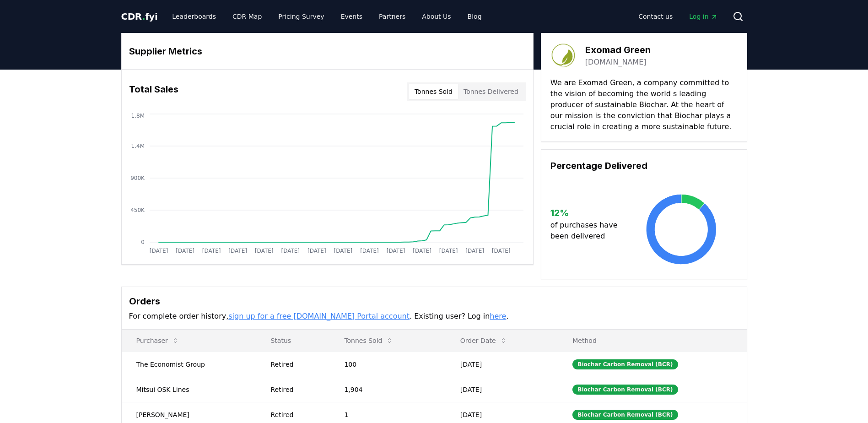 The image size is (868, 423). I want to click on h3: Total Sales, so click(154, 91).